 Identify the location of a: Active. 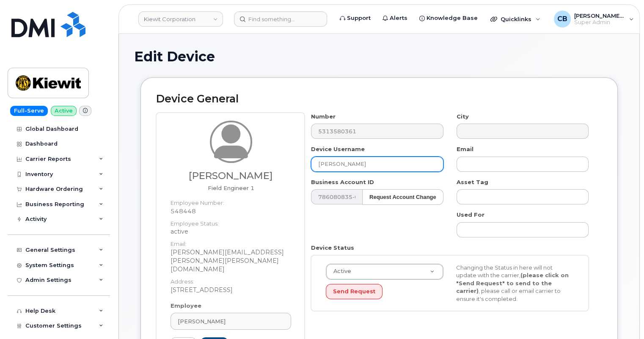
(384, 272).